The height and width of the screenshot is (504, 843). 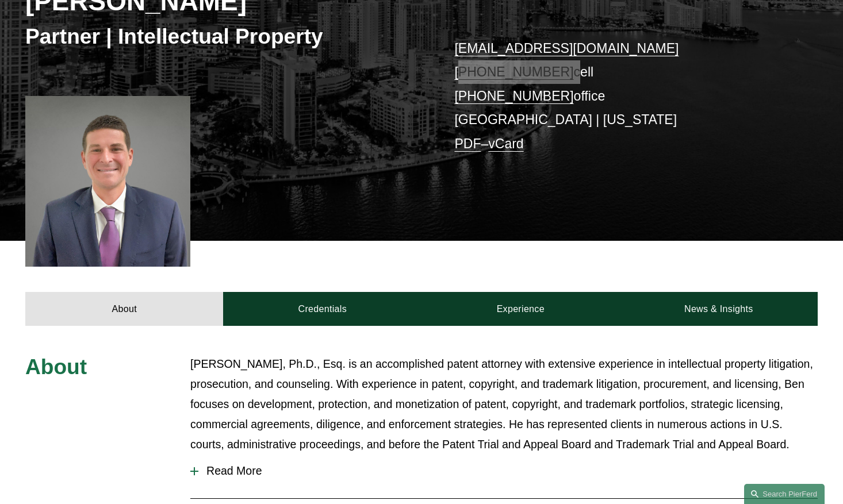 What do you see at coordinates (506, 143) in the screenshot?
I see `a: vCard` at bounding box center [506, 143].